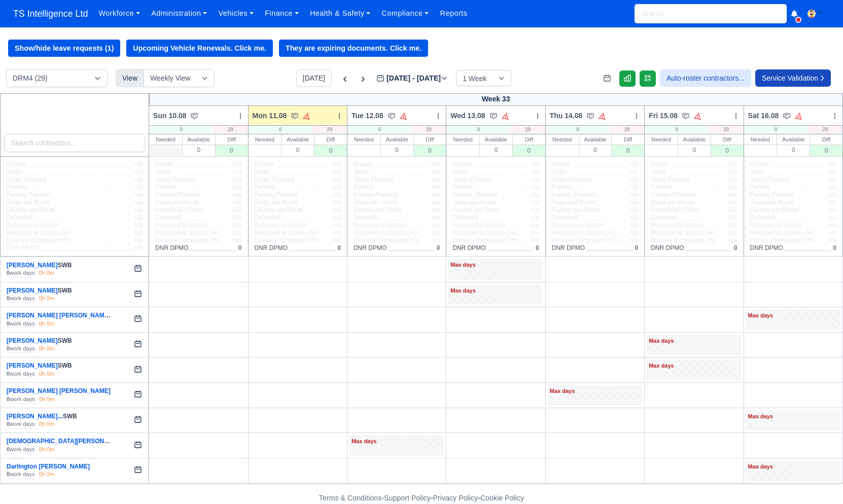 The image size is (843, 504). What do you see at coordinates (340, 13) in the screenshot?
I see `a: Health & Safety` at bounding box center [340, 13].